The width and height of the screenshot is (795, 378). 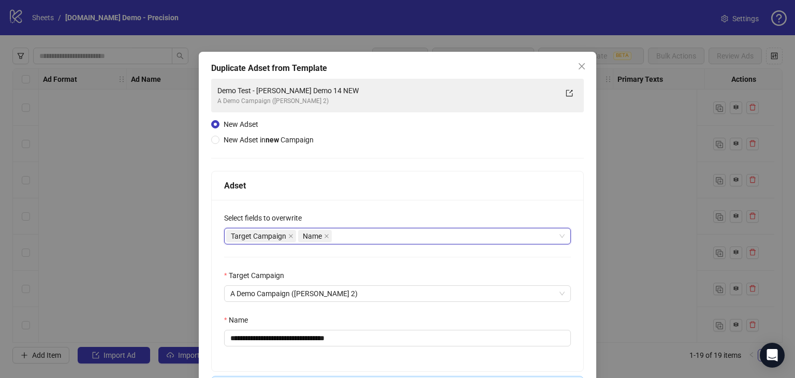 I want to click on div: Open Intercom Messenger, so click(x=772, y=355).